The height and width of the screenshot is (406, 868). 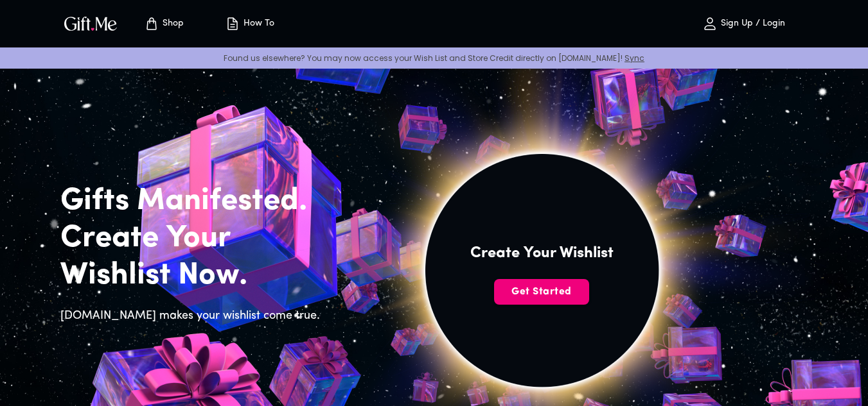 I want to click on h2: Gifts Manifested., so click(x=194, y=202).